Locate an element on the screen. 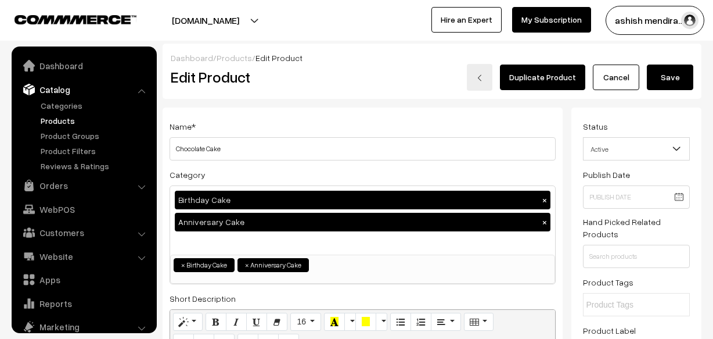 The height and width of the screenshot is (339, 713). label: Product Tags is located at coordinates (608, 282).